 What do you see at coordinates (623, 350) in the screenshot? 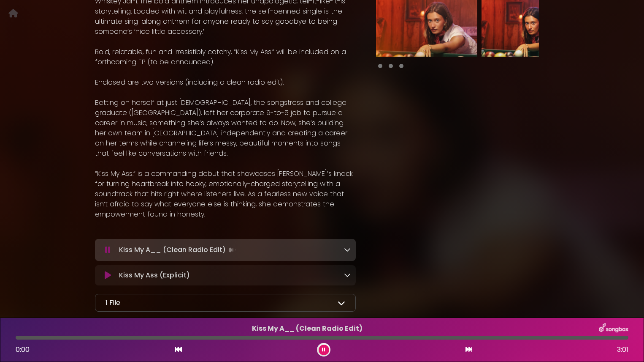
I see `span: 3:01` at bounding box center [623, 350].